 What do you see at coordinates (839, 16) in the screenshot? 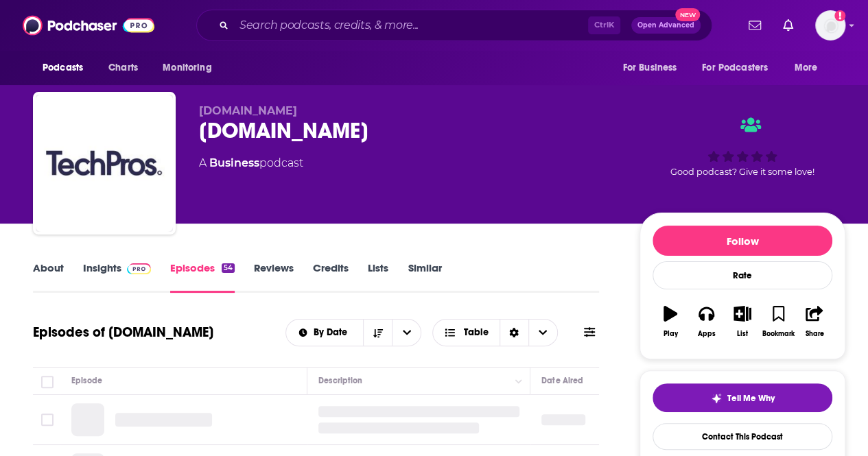
I see `svg: Add a profile image` at bounding box center [839, 16].